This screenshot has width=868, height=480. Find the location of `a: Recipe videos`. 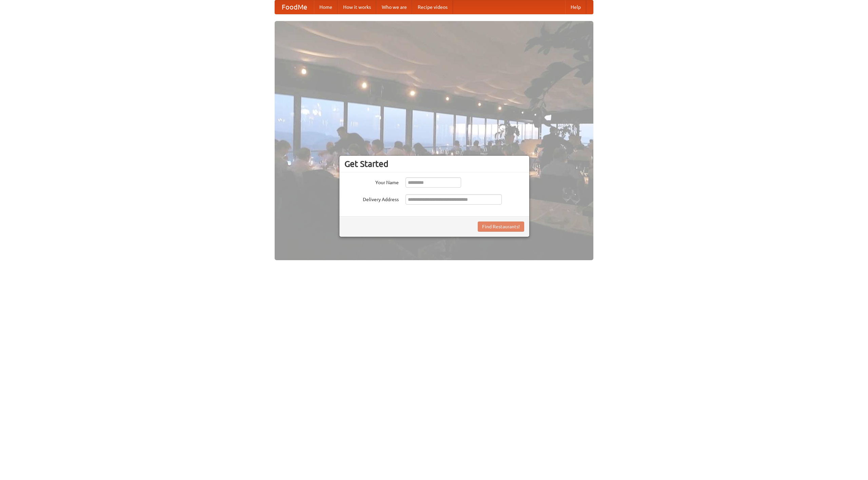

a: Recipe videos is located at coordinates (433, 7).